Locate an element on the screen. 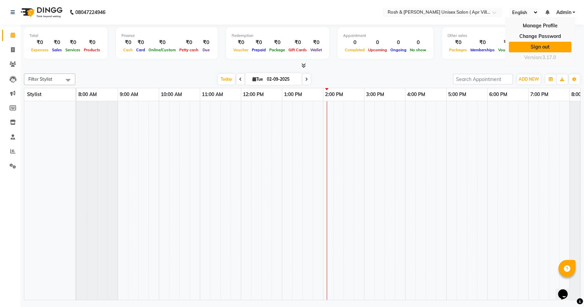  span: No show is located at coordinates (418, 50).